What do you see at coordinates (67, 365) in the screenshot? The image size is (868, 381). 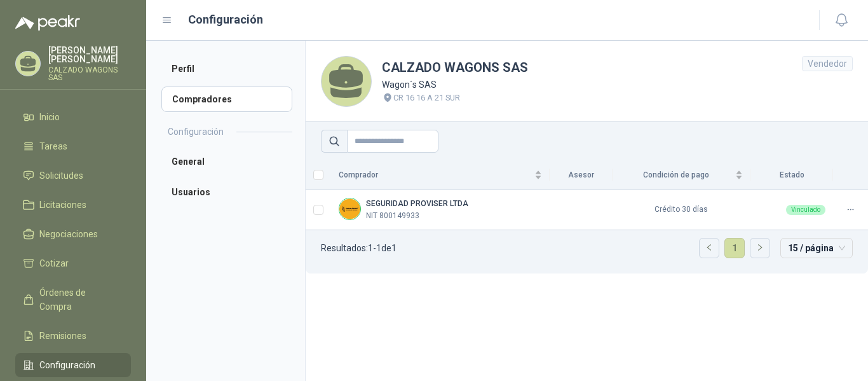 I see `span: Configuración` at bounding box center [67, 365].